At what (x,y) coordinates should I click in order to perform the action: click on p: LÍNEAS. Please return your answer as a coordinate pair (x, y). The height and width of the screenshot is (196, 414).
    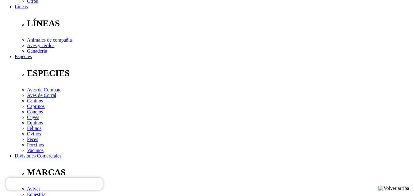
    Looking at the image, I should click on (219, 23).